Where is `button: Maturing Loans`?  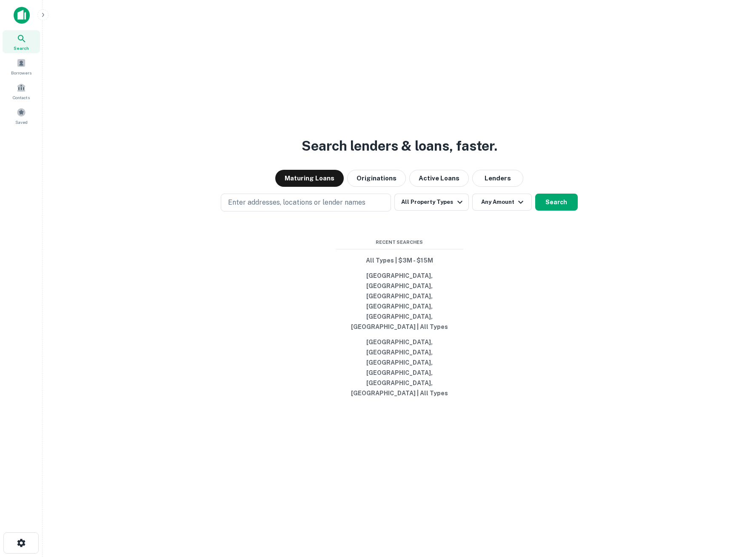 button: Maturing Loans is located at coordinates (309, 179).